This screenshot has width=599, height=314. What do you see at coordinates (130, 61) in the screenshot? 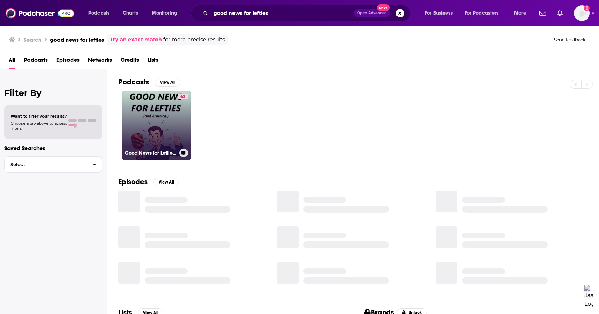
I see `a: Credits` at bounding box center [130, 61].